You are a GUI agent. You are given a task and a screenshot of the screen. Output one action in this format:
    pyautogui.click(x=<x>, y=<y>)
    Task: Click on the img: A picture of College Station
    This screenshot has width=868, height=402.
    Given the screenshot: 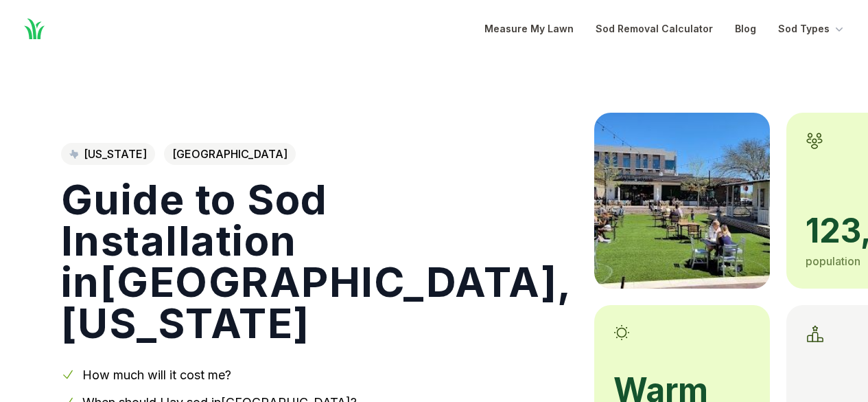 What is the action you would take?
    pyautogui.click(x=683, y=201)
    